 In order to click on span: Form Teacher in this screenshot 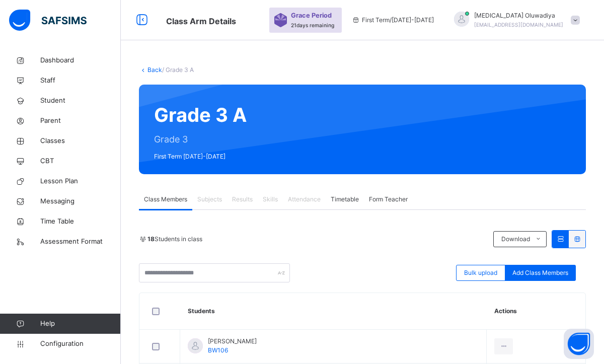, I will do `click(388, 199)`.